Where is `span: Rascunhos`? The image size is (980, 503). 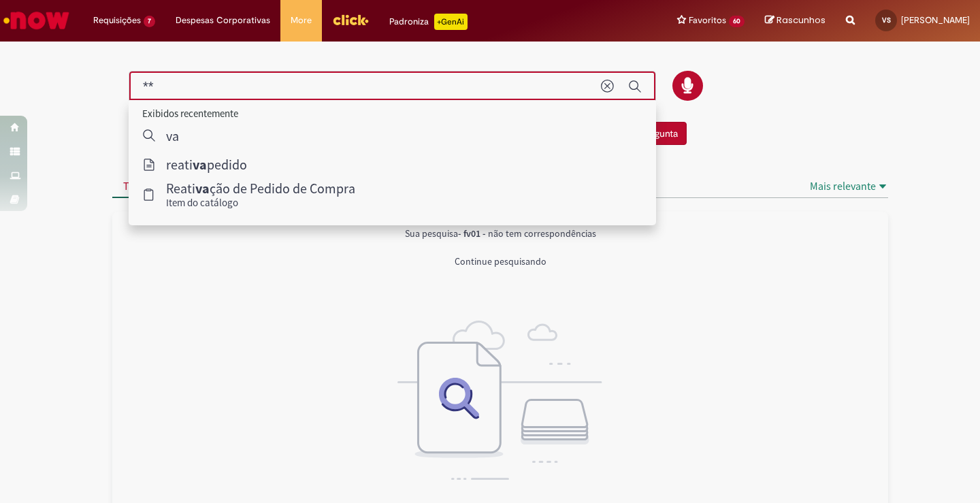 span: Rascunhos is located at coordinates (801, 19).